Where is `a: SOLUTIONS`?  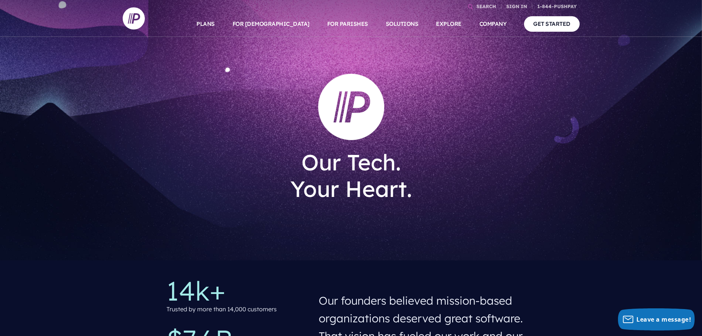
a: SOLUTIONS is located at coordinates (402, 24).